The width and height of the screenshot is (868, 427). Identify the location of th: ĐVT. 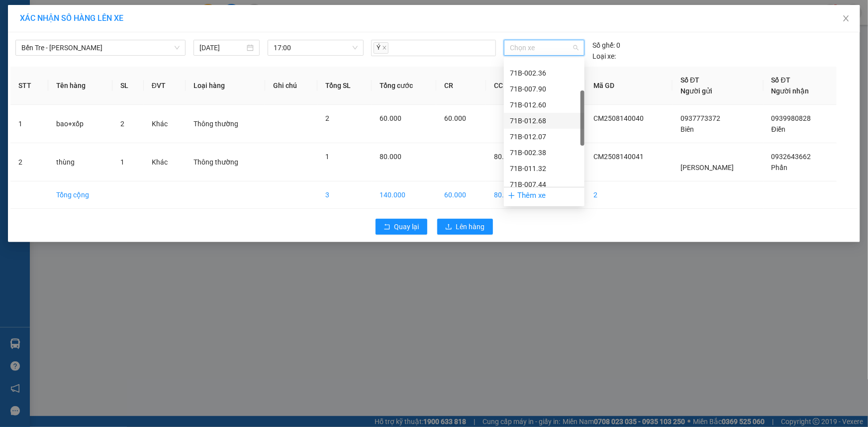
(165, 86).